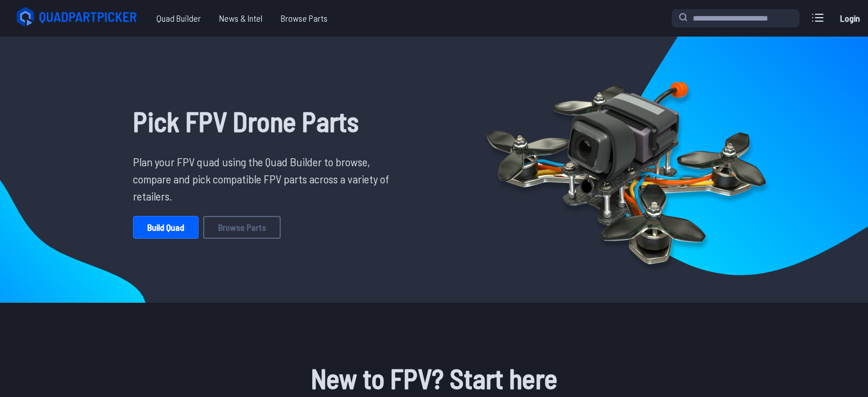 The width and height of the screenshot is (868, 397). Describe the element at coordinates (241, 19) in the screenshot. I see `a: News & Intel` at that location.